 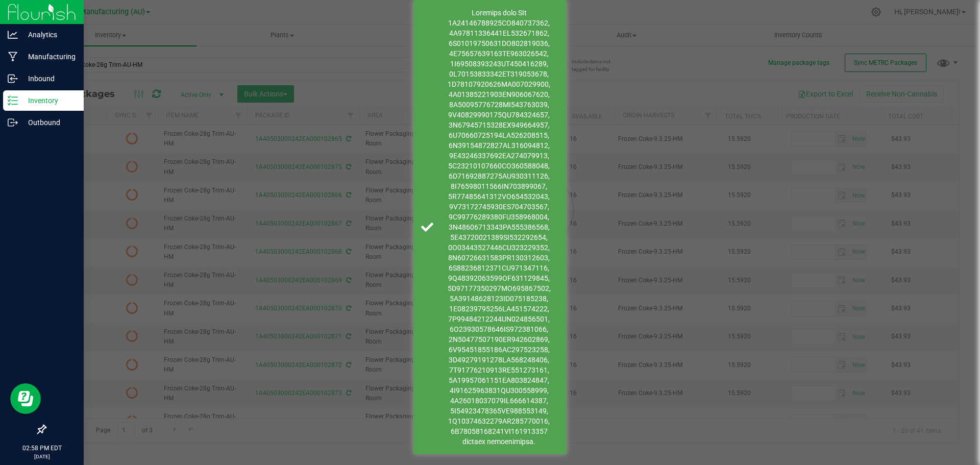 I want to click on p: Analytics, so click(x=48, y=35).